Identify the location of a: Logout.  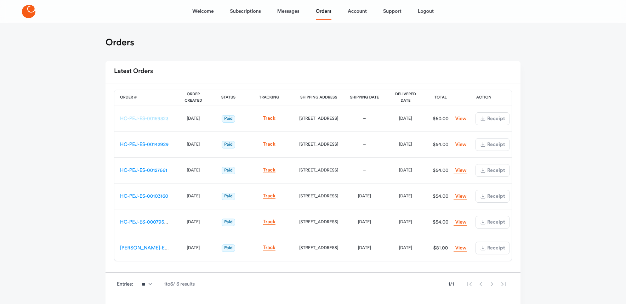
(426, 11).